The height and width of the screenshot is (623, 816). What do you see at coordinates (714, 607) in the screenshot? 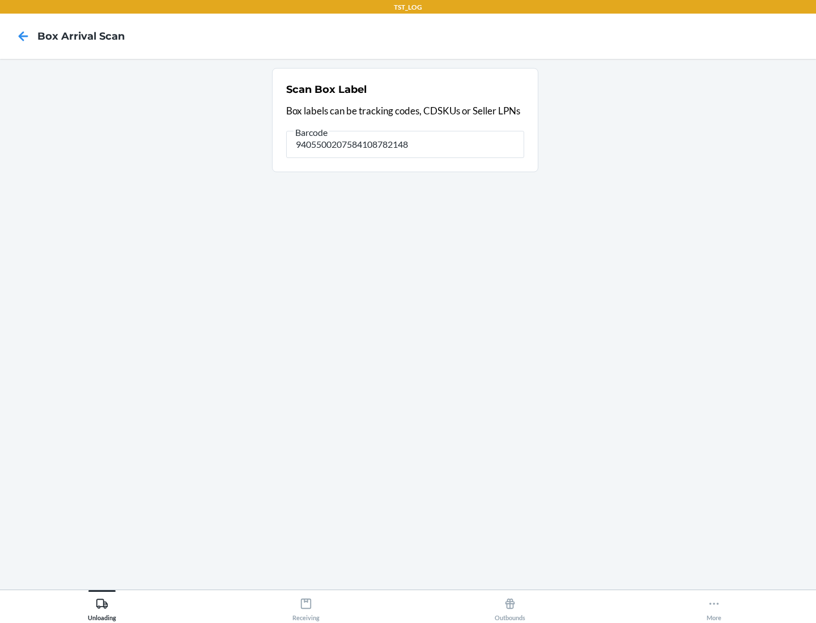
I see `div: More` at bounding box center [714, 607].